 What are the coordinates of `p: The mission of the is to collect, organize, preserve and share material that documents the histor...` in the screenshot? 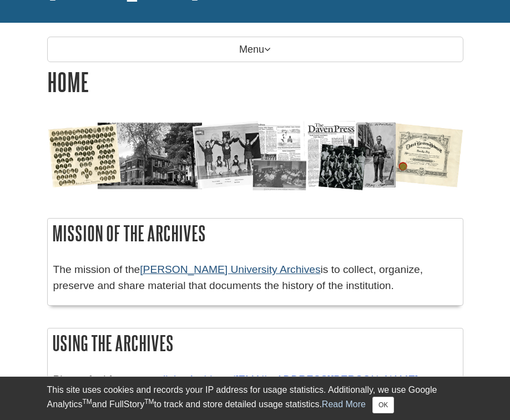 It's located at (255, 278).